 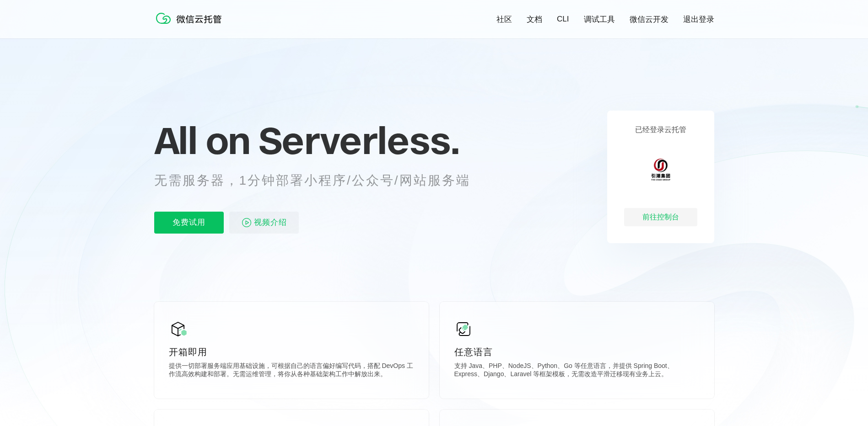 I want to click on img: video_play.svg, so click(x=246, y=223).